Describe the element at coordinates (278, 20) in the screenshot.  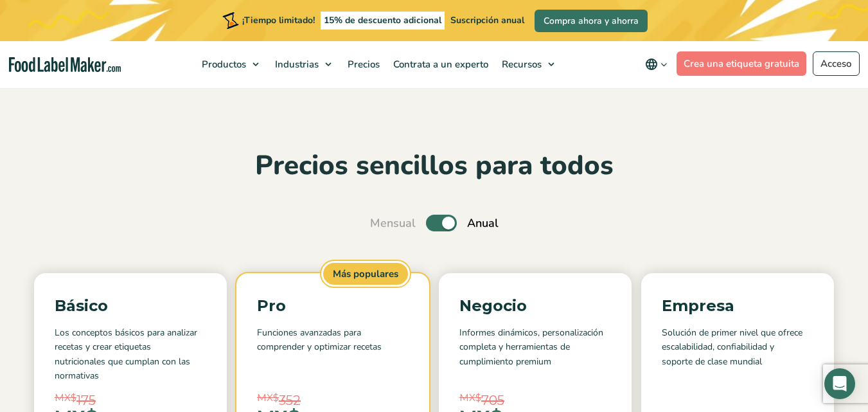
I see `font: ¡Tiempo limitado!` at that location.